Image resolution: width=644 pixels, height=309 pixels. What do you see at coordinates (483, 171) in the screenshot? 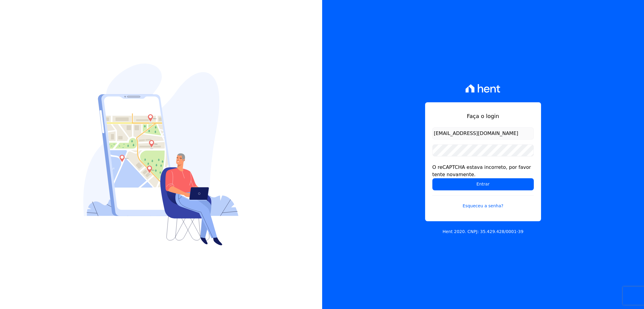
I see `div: O reCAPTCHA estava incorreto, por favor tente novamente.` at bounding box center [483, 171].